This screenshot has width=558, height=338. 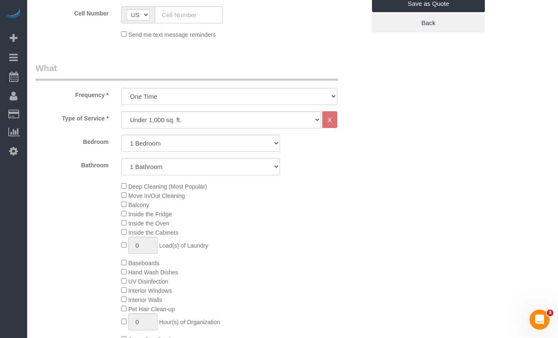 What do you see at coordinates (150, 214) in the screenshot?
I see `span: Inside the Fridge` at bounding box center [150, 214].